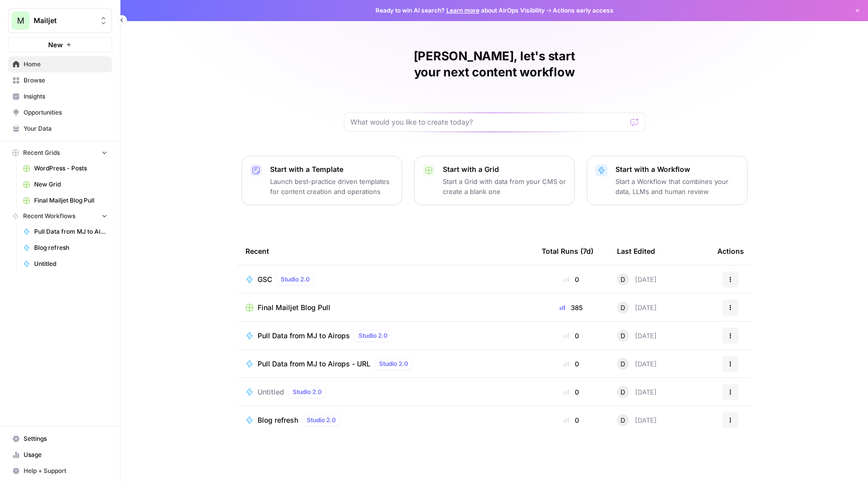  Describe the element at coordinates (385, 335) in the screenshot. I see `a: Pull Data from MJ to AiropsStudio 2.0` at that location.